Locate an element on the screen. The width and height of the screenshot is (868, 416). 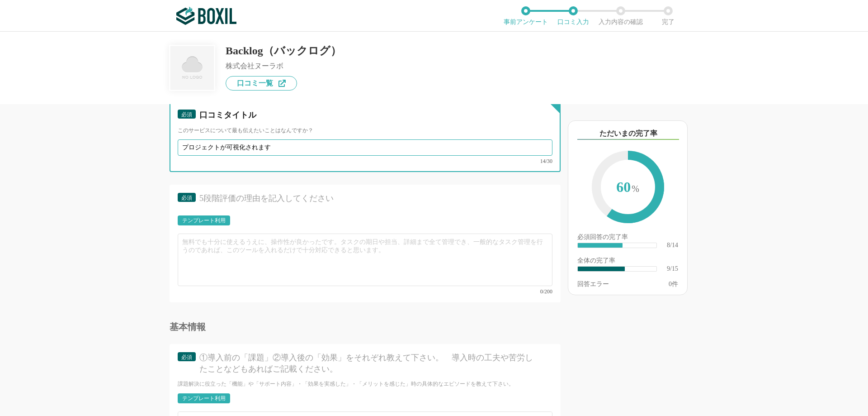
li: 事前アンケート is located at coordinates (526, 16).